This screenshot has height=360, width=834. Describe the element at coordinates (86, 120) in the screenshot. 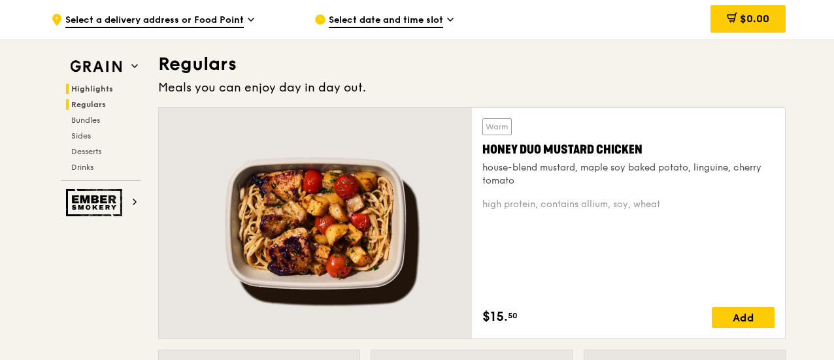

I see `span: Bundles` at that location.